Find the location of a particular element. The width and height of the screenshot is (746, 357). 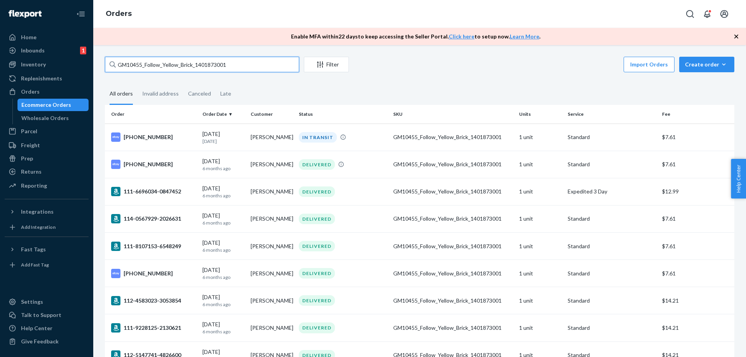

div: Inventory is located at coordinates (33, 64).